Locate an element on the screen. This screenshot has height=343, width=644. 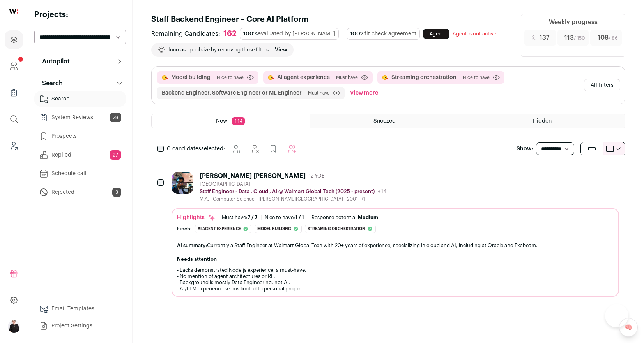
button: View more is located at coordinates (364, 93).